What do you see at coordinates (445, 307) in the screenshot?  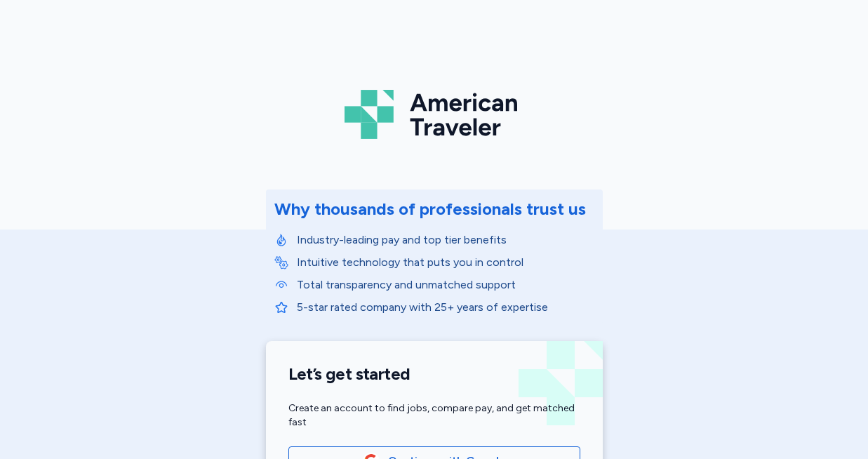 I see `p: 5-star rated company with 25+ years of expertise` at bounding box center [445, 307].